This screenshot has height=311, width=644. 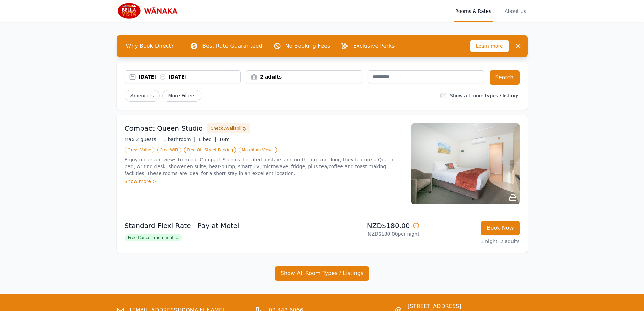 I want to click on p: 1 night, 2 adults, so click(x=472, y=241).